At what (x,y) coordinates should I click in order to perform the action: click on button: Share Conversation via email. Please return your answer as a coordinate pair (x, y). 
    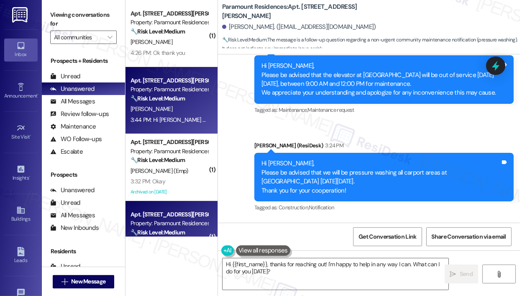
    Looking at the image, I should click on (469, 236).